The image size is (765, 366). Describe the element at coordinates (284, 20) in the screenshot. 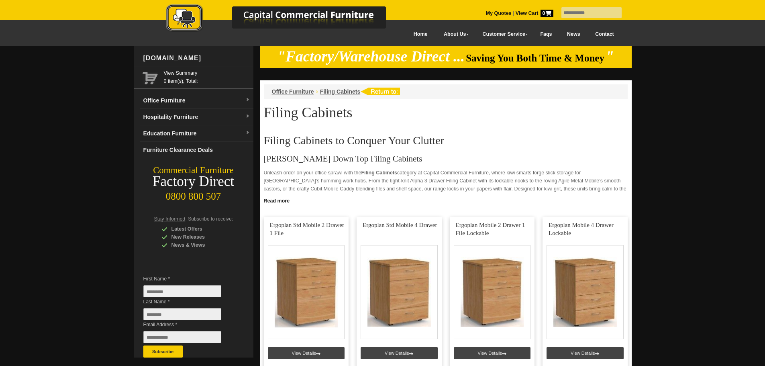

I see `a: Capital Commercial Furniture Logo` at that location.